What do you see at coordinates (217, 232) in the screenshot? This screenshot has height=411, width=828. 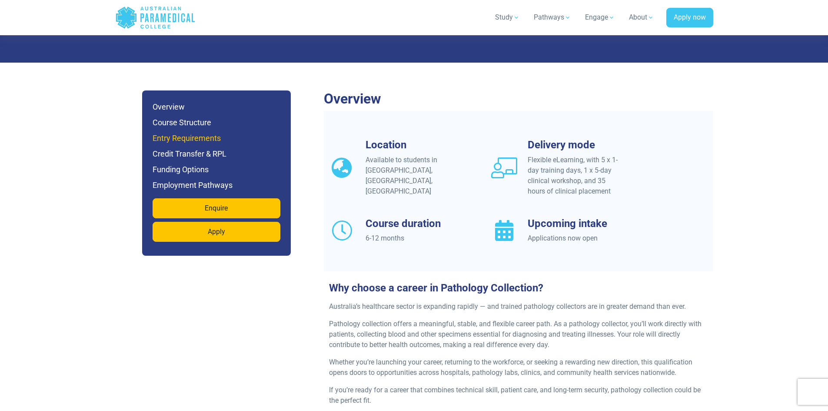 I see `a: Apply` at bounding box center [217, 232].